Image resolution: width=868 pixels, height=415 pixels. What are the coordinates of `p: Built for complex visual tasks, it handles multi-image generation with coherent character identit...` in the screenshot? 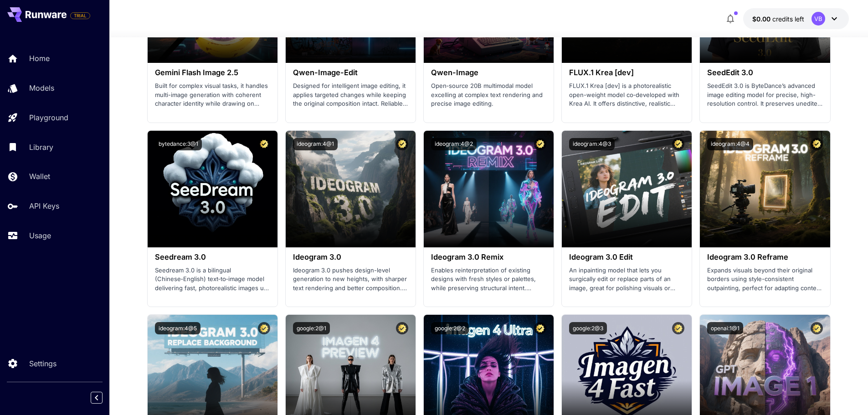 It's located at (212, 94).